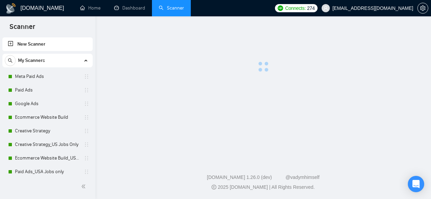 Image resolution: width=431 pixels, height=199 pixels. I want to click on button: search, so click(10, 61).